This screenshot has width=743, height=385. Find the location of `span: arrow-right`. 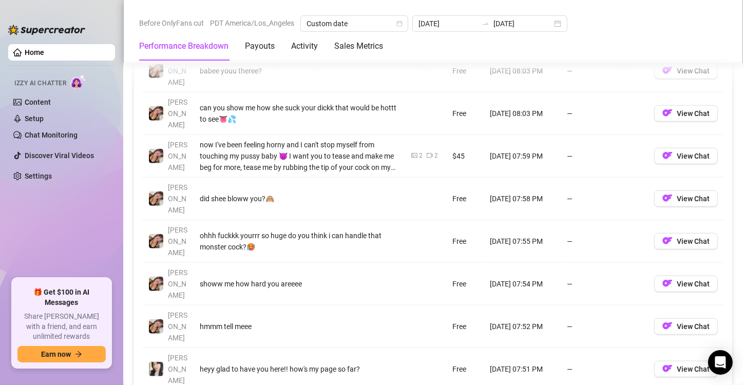

span: arrow-right is located at coordinates (79, 354).